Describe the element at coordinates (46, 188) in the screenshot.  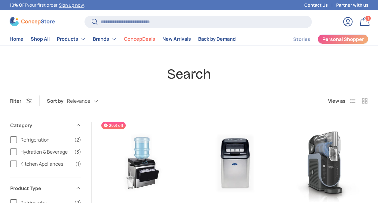
I see `summary: Product Type` at that location.